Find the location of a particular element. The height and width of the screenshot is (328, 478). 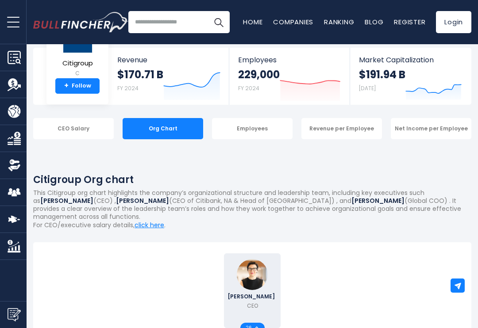

strong: $170.71 B is located at coordinates (140, 74).